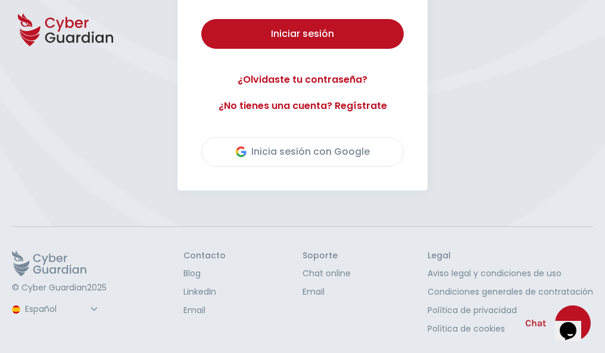 This screenshot has width=605, height=353. Describe the element at coordinates (204, 273) in the screenshot. I see `a: Blog` at that location.